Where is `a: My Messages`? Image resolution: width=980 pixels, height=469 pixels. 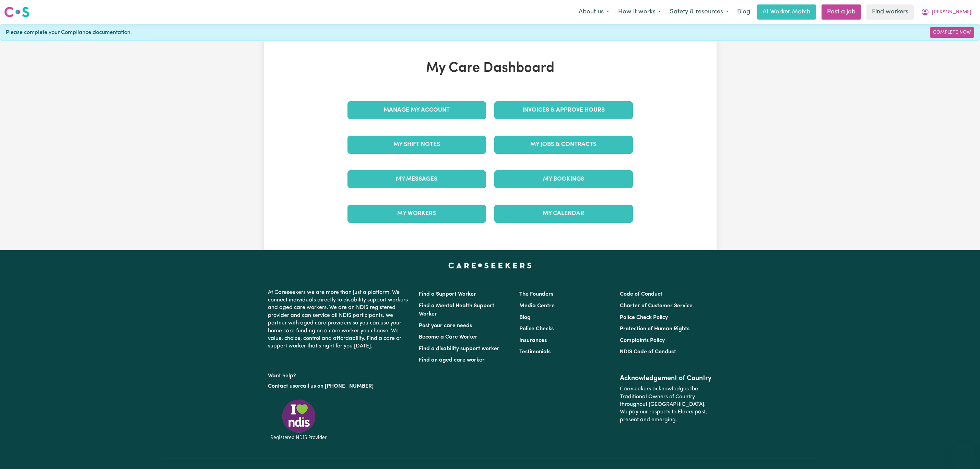
a: My Messages is located at coordinates (417, 179).